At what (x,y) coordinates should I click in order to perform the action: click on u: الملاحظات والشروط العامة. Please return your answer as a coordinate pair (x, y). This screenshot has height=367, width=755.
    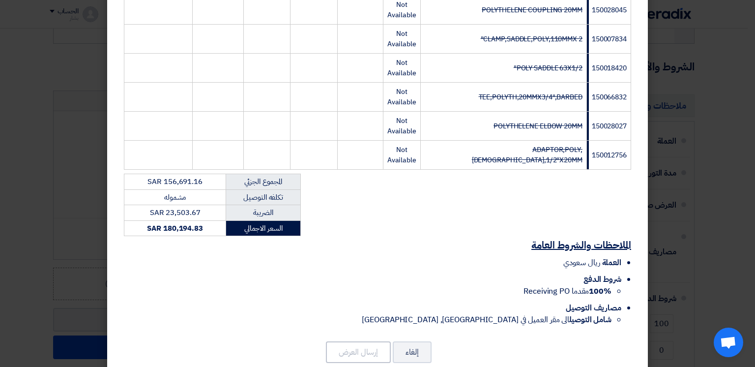
    Looking at the image, I should click on (581, 245).